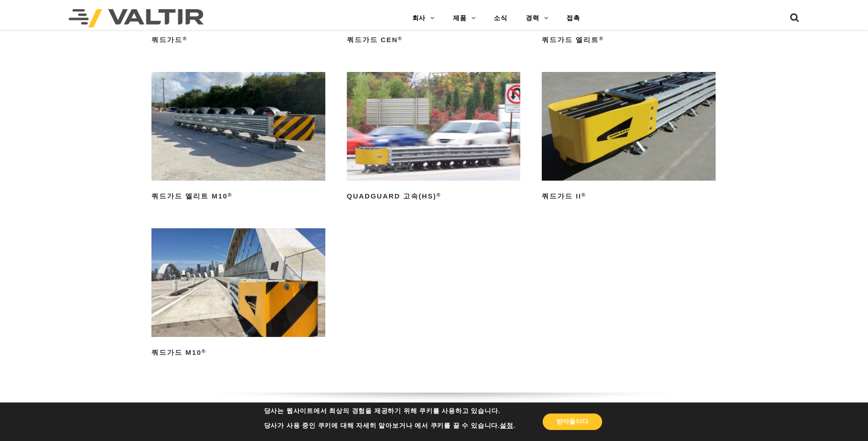 The width and height of the screenshot is (868, 441). What do you see at coordinates (167, 39) in the screenshot?
I see `font: 쿼드가드` at bounding box center [167, 39].